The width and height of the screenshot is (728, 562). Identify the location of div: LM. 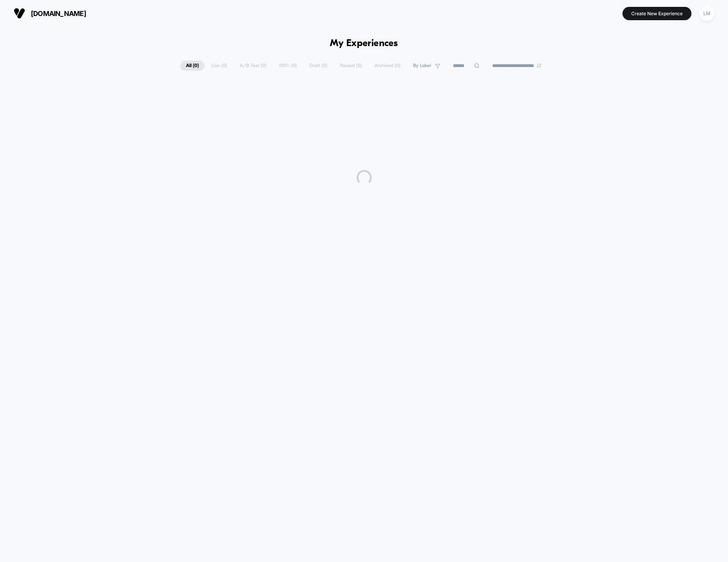
(707, 14).